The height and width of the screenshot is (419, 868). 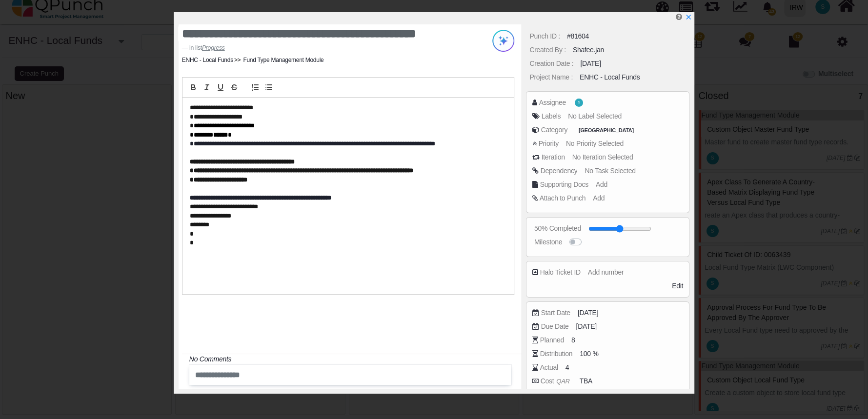 I want to click on li: Fund Type Management Module, so click(x=278, y=60).